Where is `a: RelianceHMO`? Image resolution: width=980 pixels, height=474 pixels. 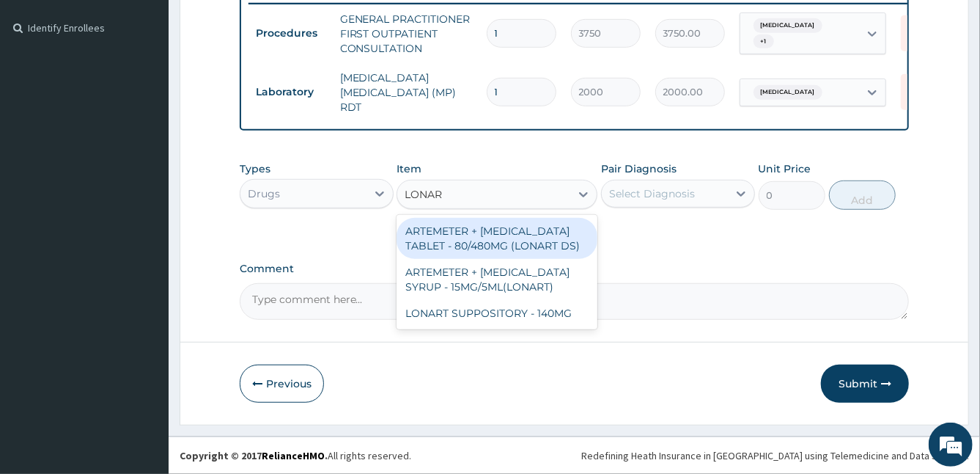
a: RelianceHMO is located at coordinates (293, 456).